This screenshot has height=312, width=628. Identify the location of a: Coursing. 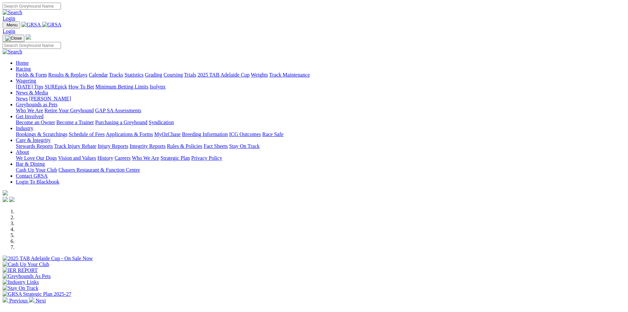
(173, 75).